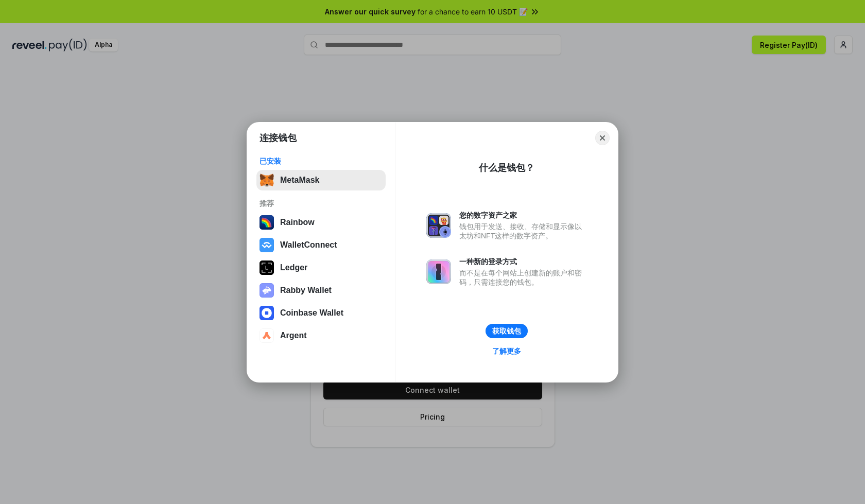 This screenshot has width=865, height=504. What do you see at coordinates (321, 336) in the screenshot?
I see `button: Argent` at bounding box center [321, 336].